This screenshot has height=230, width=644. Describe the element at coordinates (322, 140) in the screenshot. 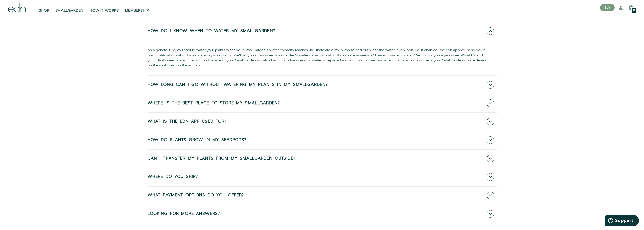

I see `a: How do plants grow in my SeedPods?` at that location.